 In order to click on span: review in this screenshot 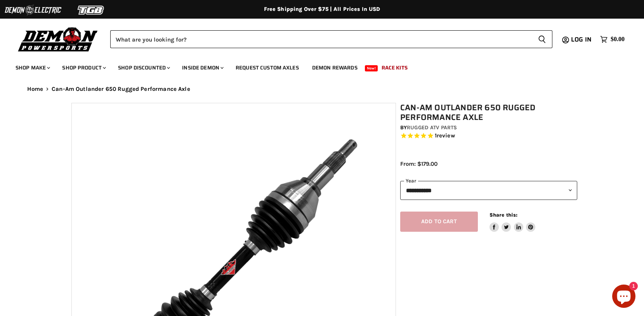, I will do `click(446, 136)`.